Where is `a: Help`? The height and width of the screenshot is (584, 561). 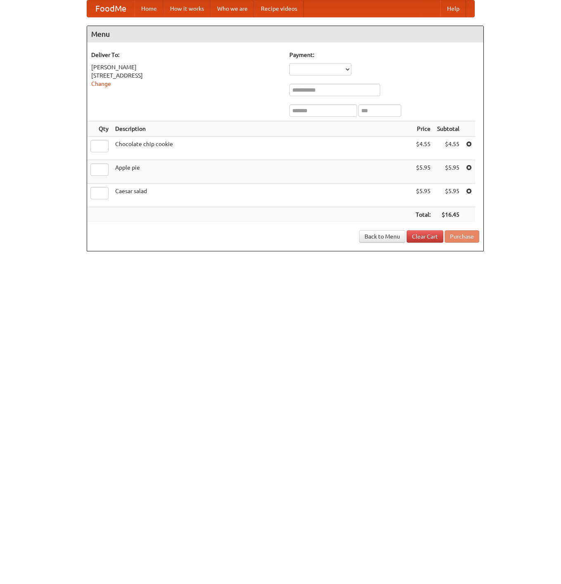 a: Help is located at coordinates (453, 9).